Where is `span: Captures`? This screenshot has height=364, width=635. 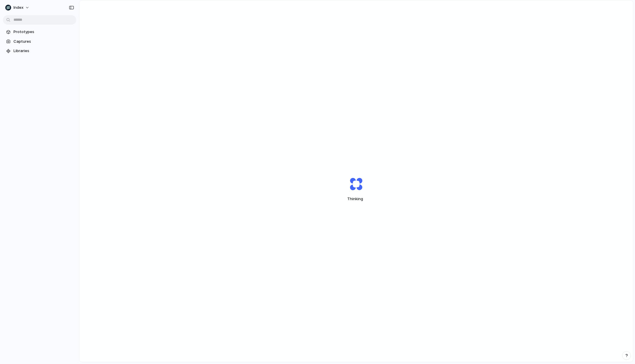 span: Captures is located at coordinates (44, 42).